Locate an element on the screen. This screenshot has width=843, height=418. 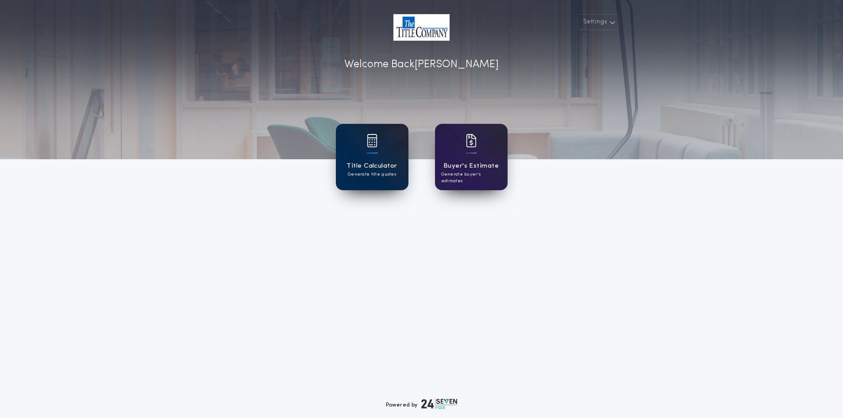
a: card iconTitle CalculatorGenerate title quotes is located at coordinates (372, 157).